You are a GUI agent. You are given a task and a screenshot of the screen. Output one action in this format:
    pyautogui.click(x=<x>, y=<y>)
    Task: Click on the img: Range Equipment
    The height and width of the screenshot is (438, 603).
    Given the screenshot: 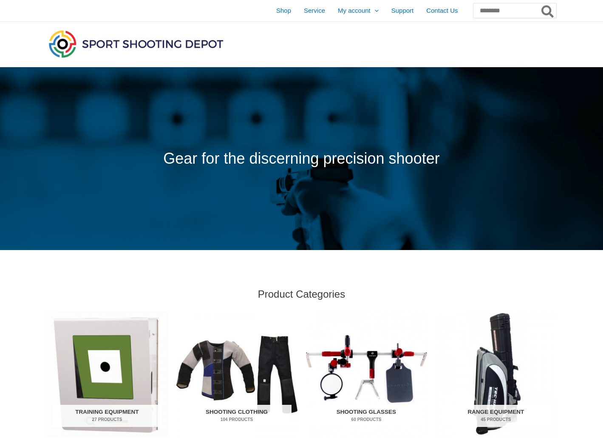 What is the action you would take?
    pyautogui.click(x=496, y=374)
    